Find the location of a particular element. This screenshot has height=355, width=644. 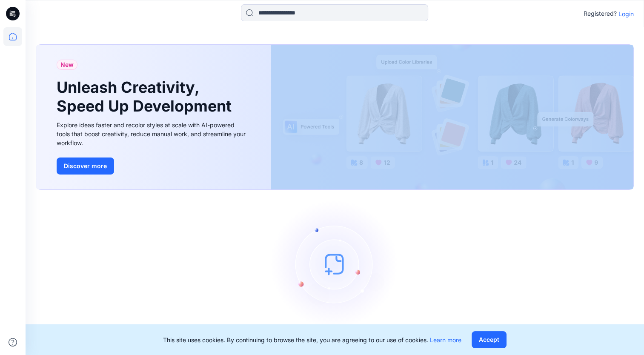

img: empty-state-image.svg is located at coordinates (335, 264).